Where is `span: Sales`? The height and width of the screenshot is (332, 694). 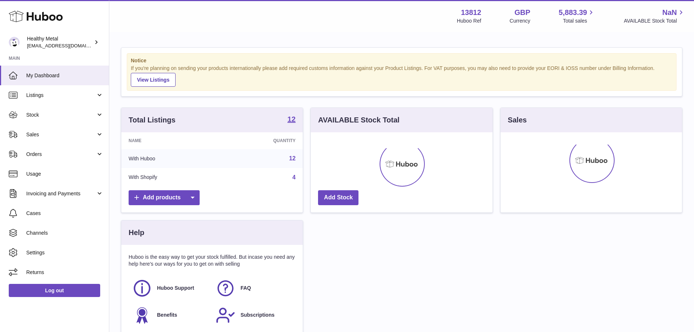 span: Sales is located at coordinates (61, 134).